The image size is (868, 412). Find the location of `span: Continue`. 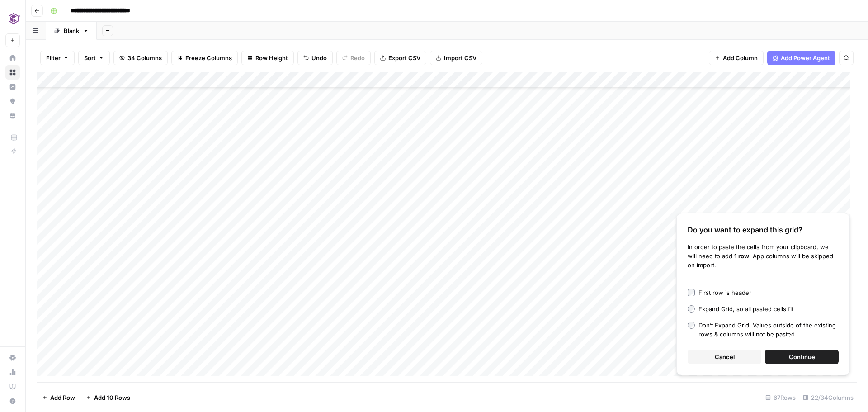

span: Continue is located at coordinates (802, 357).